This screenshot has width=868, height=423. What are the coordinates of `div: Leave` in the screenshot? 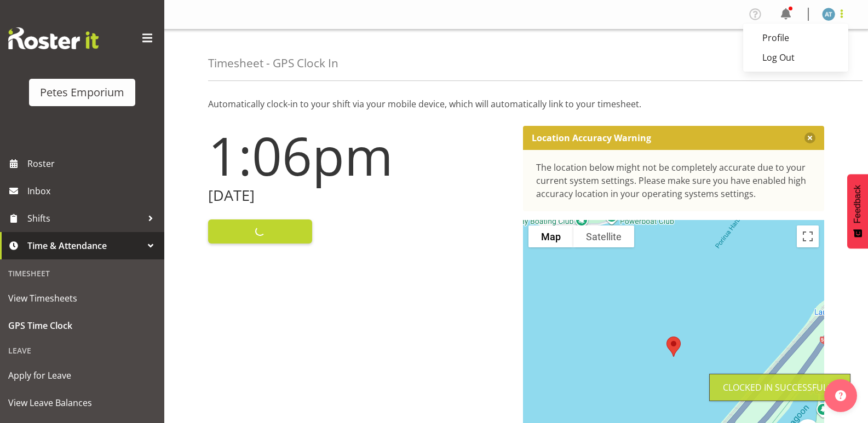 It's located at (82, 350).